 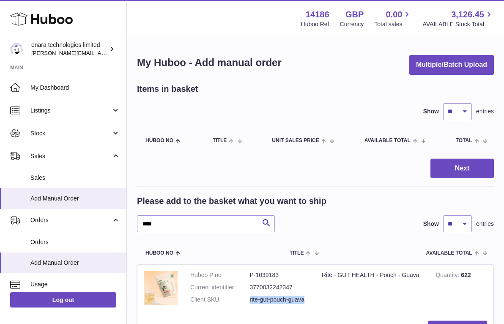 I want to click on dt: Client SKU, so click(x=220, y=299).